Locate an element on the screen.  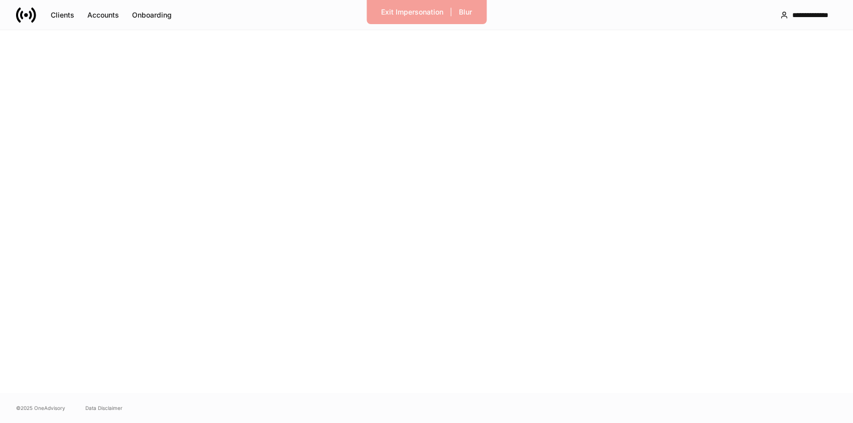
button: Clients is located at coordinates (62, 15).